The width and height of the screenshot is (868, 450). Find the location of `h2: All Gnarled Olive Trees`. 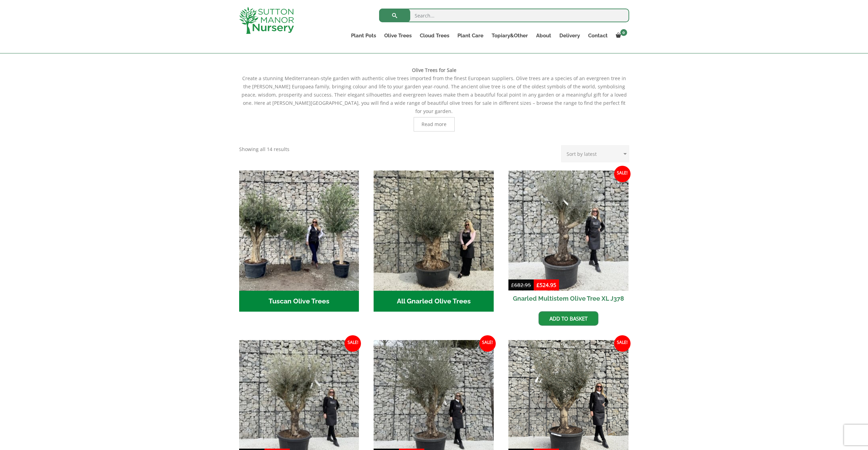

h2: All Gnarled Olive Trees is located at coordinates (433, 301).